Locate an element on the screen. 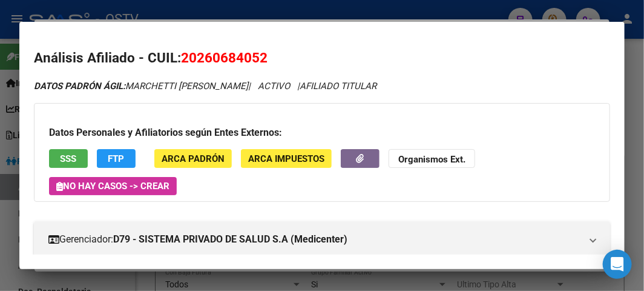 The image size is (644, 291). button: ARCA Impuestos is located at coordinates (286, 158).